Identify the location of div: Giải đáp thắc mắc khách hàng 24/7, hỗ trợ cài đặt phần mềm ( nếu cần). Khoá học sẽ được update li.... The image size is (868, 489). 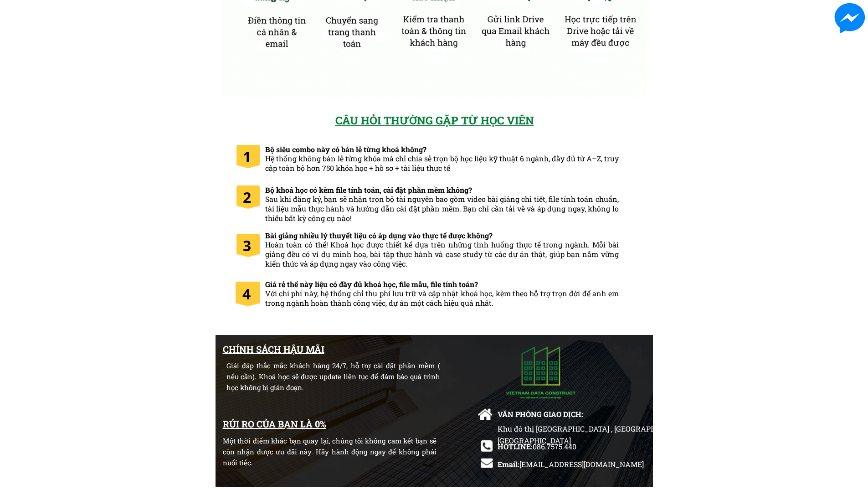
(333, 377).